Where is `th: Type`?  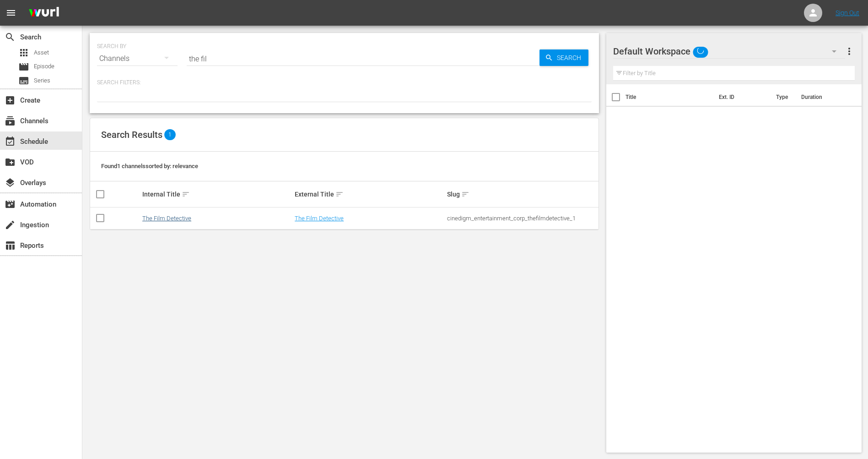
th: Type is located at coordinates (783, 97).